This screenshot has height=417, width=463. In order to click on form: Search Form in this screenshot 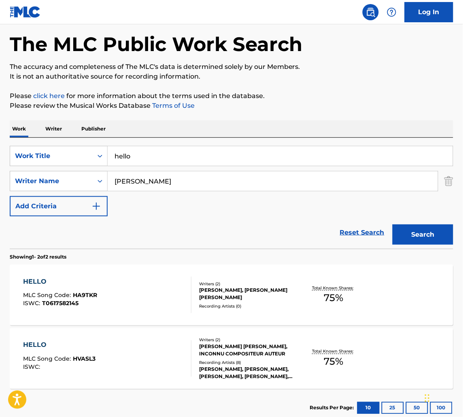, I will do `click(232, 197)`.